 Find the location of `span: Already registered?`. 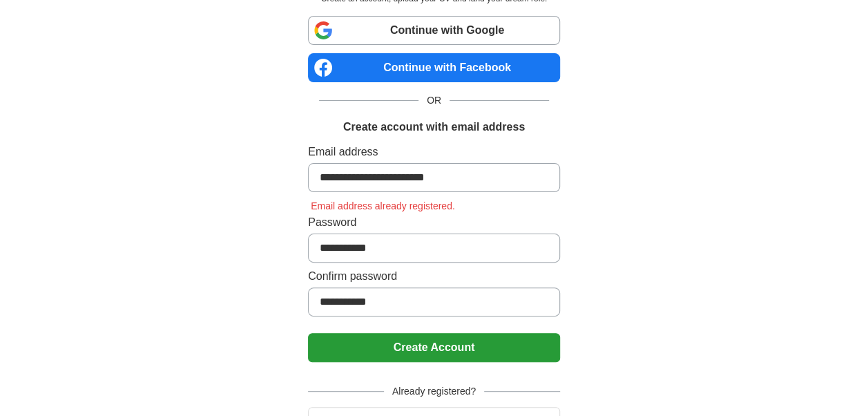

span: Already registered? is located at coordinates (434, 391).